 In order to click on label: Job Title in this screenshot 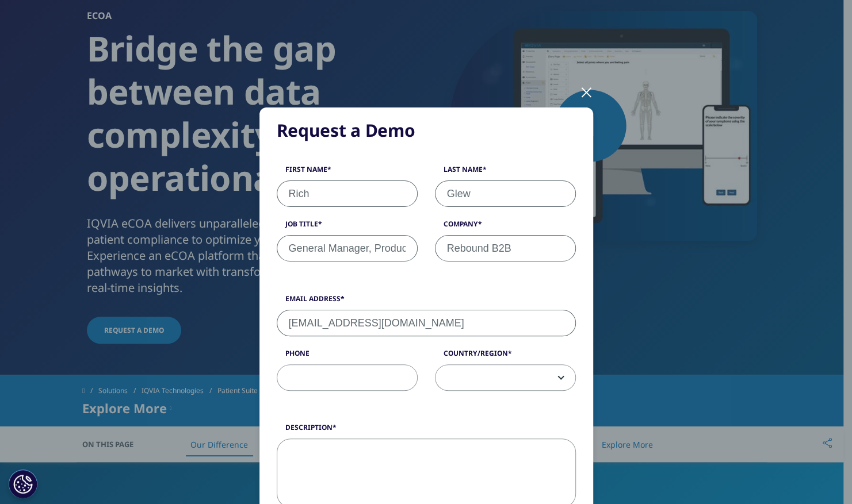, I will do `click(347, 227)`.